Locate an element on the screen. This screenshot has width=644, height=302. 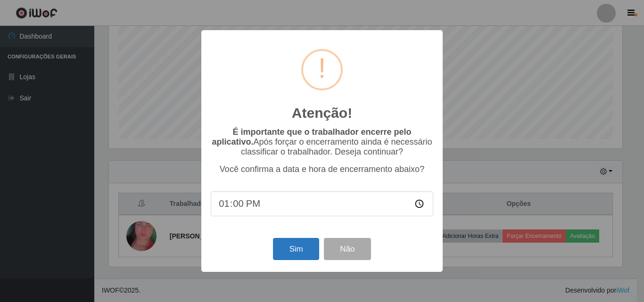
button: Não is located at coordinates (347, 249).